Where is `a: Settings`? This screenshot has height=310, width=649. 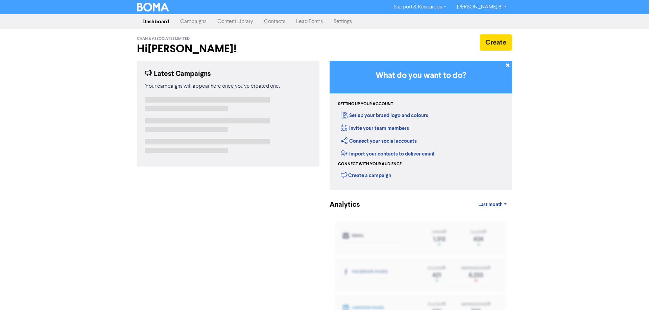
a: Settings is located at coordinates (343, 22).